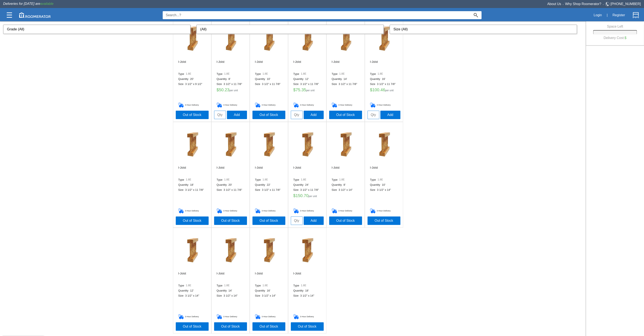 Image resolution: width=644 pixels, height=336 pixels. Describe the element at coordinates (389, 90) in the screenshot. I see `label: per unit` at that location.